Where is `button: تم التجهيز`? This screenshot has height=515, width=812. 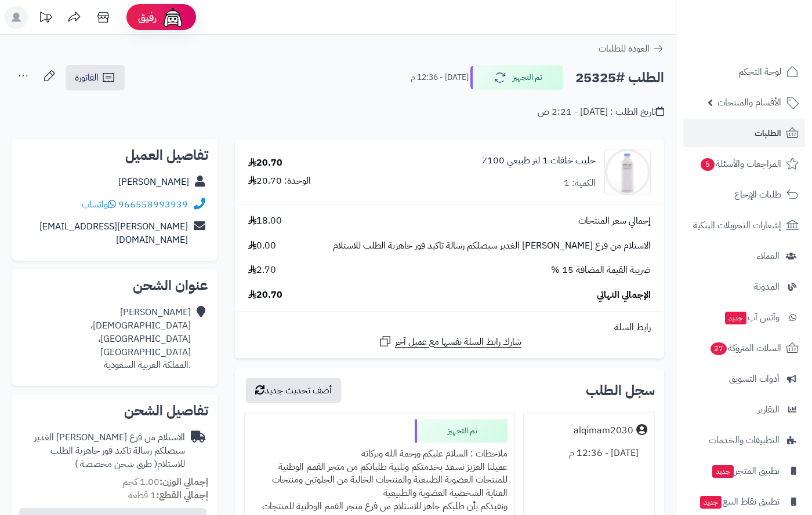
button: تم التجهيز is located at coordinates (517, 78).